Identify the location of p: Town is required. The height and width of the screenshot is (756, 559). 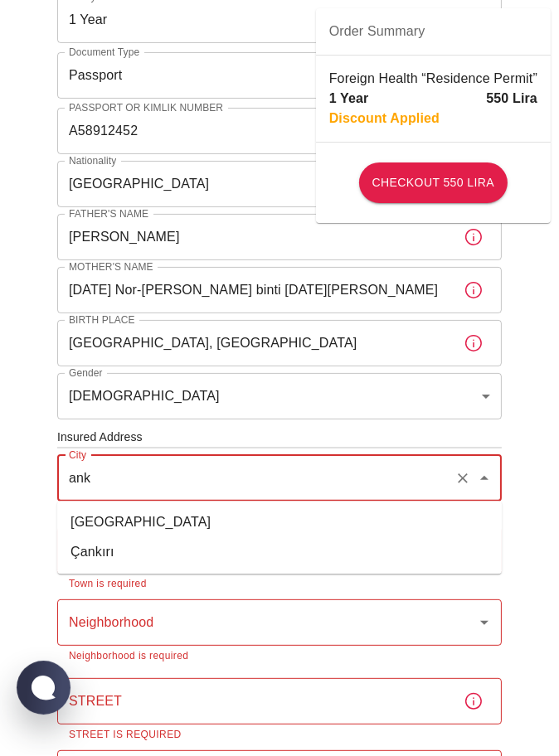
(280, 584).